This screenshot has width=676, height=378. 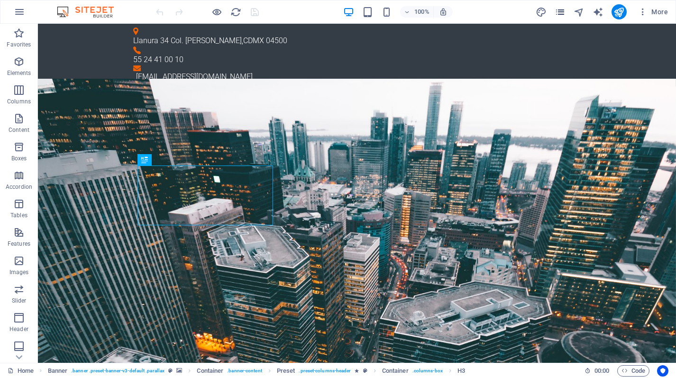 I want to click on button: Click here to leave preview mode and continue editing, so click(x=217, y=12).